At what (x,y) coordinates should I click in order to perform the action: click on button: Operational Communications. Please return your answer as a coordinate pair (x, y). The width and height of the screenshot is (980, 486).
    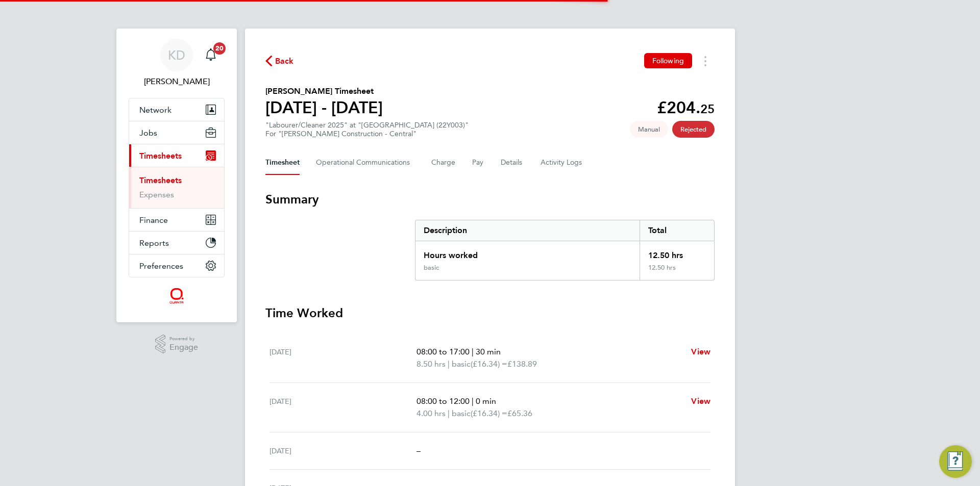
    Looking at the image, I should click on (365, 163).